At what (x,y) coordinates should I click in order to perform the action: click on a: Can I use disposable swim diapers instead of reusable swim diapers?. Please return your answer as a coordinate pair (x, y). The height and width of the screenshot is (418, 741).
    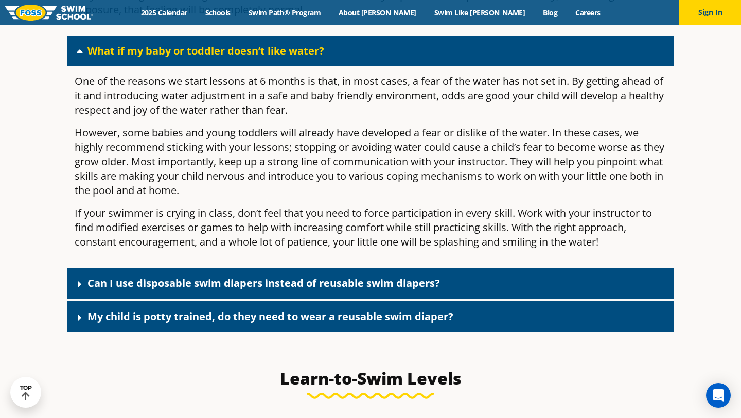
    Looking at the image, I should click on (263, 282).